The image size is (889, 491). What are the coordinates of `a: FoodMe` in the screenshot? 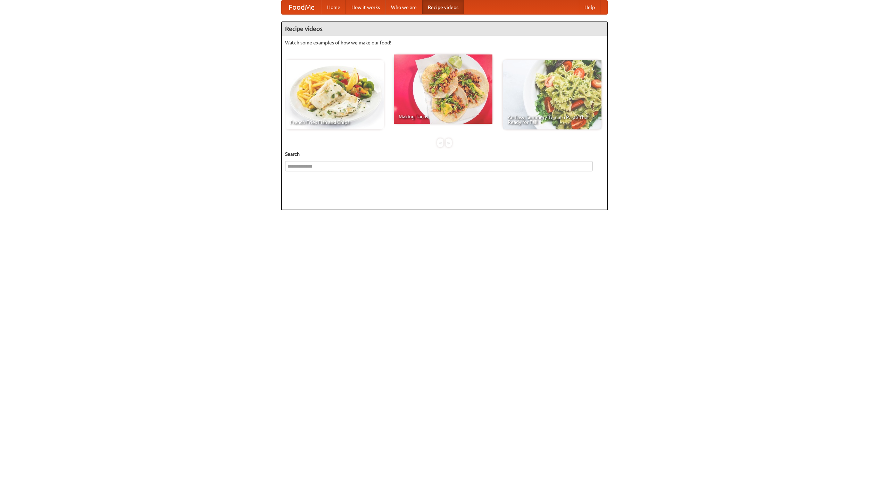 It's located at (301, 7).